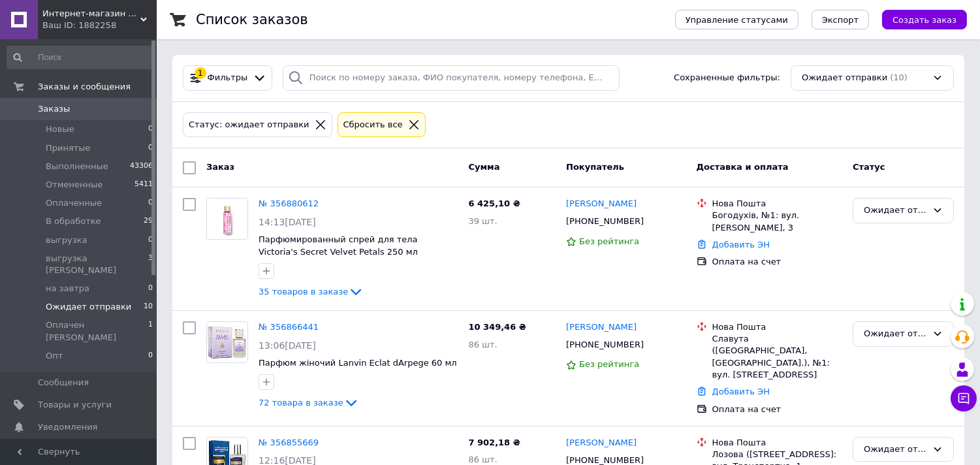 The height and width of the screenshot is (465, 980). I want to click on span: Сумма, so click(483, 166).